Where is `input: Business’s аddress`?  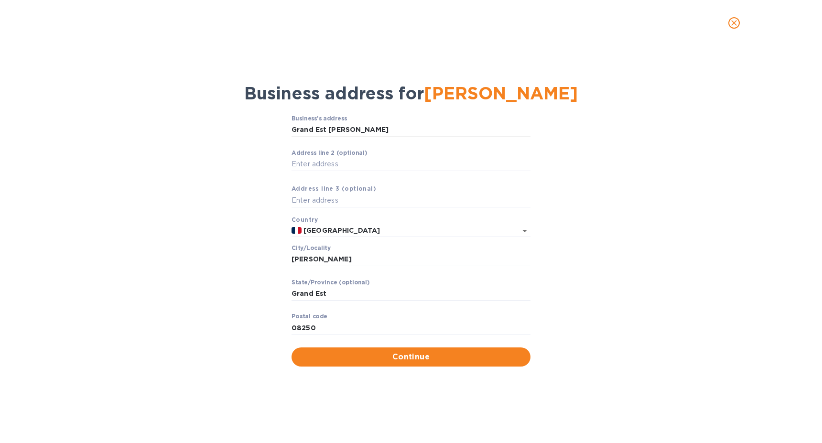
input: Business’s аddress is located at coordinates (411, 130).